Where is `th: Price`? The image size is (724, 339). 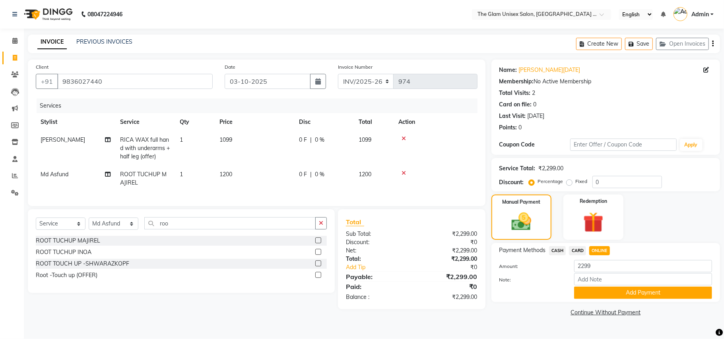
th: Price is located at coordinates (254, 122).